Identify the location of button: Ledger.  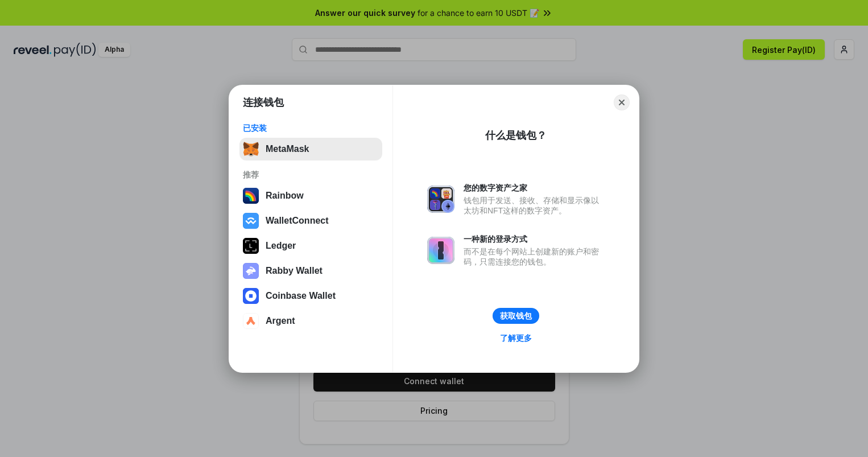
(311, 246).